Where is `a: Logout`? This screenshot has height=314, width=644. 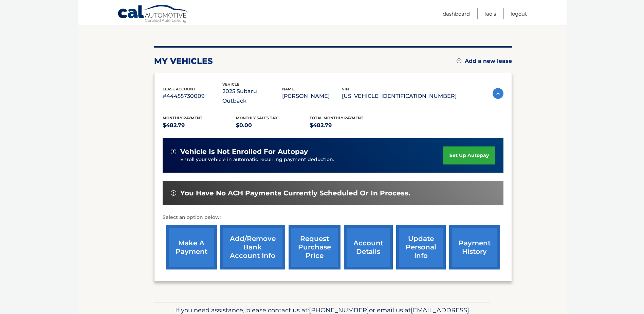
a: Logout is located at coordinates (519, 14).